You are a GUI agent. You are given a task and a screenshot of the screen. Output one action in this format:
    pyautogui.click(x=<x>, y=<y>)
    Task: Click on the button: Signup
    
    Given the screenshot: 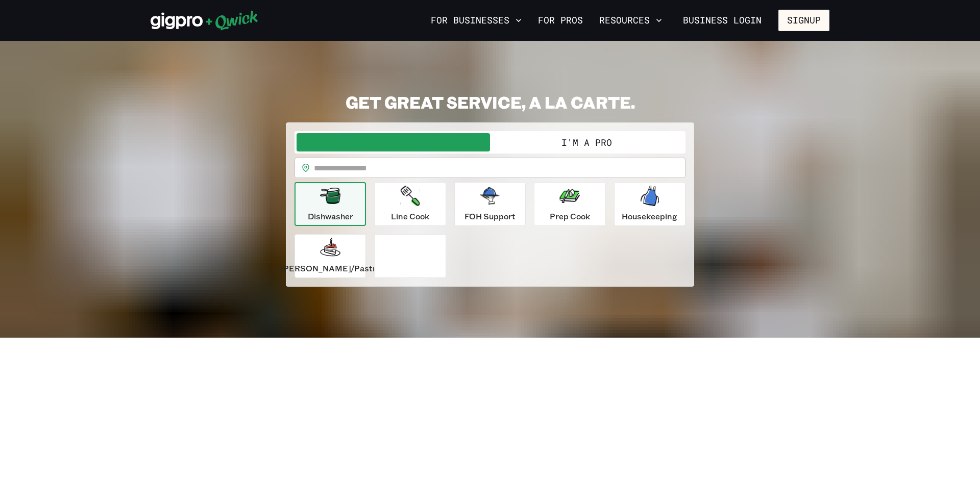 What is the action you would take?
    pyautogui.click(x=804, y=20)
    